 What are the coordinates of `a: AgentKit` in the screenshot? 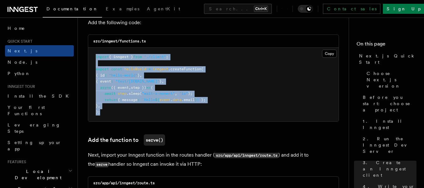 It's located at (163, 9).